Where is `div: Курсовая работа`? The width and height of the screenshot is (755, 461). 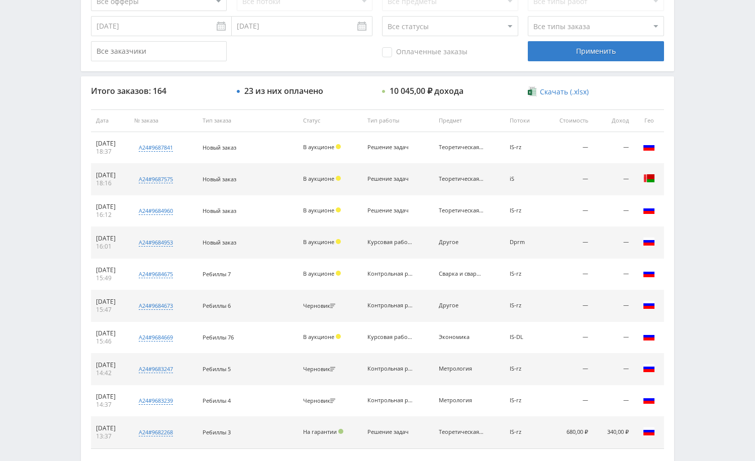
div: Курсовая работа is located at coordinates (390, 242).